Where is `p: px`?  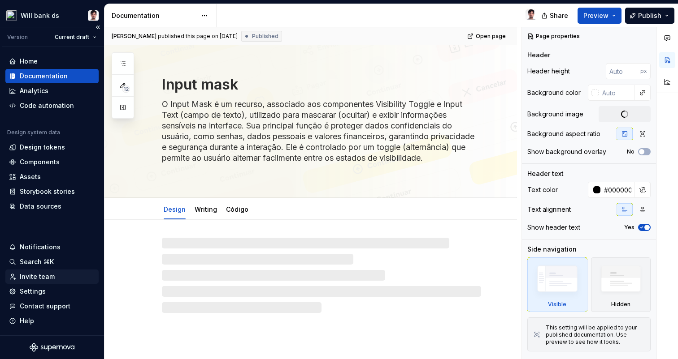 p: px is located at coordinates (643, 71).